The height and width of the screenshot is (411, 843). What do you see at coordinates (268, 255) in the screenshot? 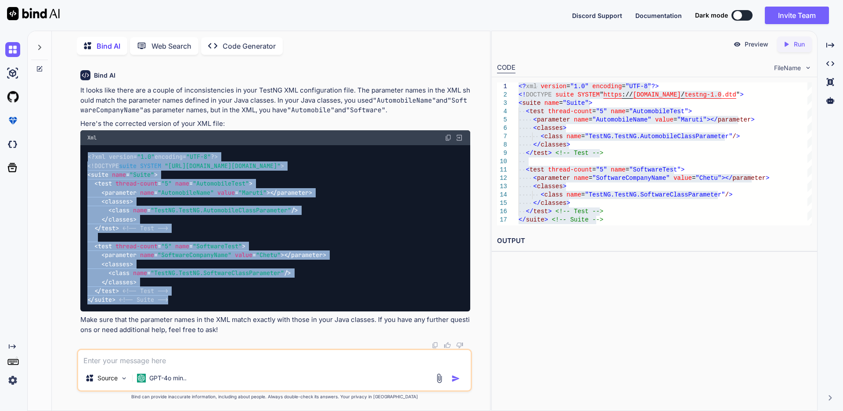
I see `span: "Chetu"` at bounding box center [268, 255].